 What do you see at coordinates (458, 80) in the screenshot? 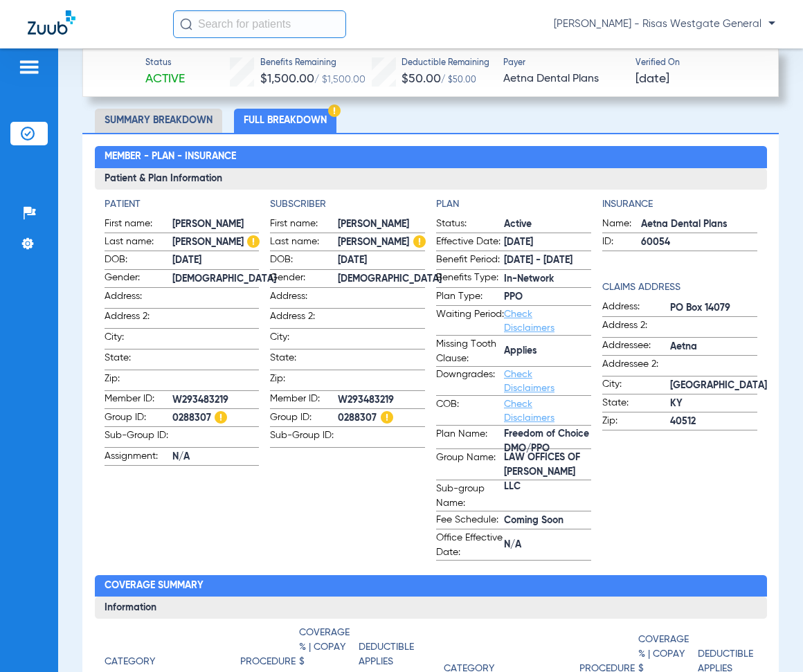
I see `span: / $50.00` at bounding box center [458, 80].